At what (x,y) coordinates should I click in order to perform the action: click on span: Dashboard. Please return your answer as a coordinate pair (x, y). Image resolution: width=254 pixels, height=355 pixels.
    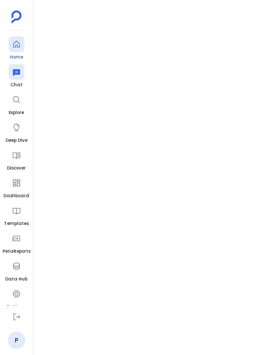
    Looking at the image, I should click on (16, 196).